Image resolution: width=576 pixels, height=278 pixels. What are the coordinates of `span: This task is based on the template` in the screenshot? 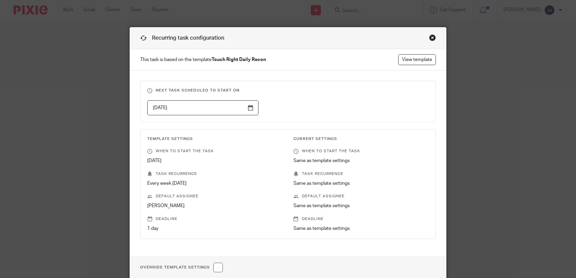 It's located at (203, 60).